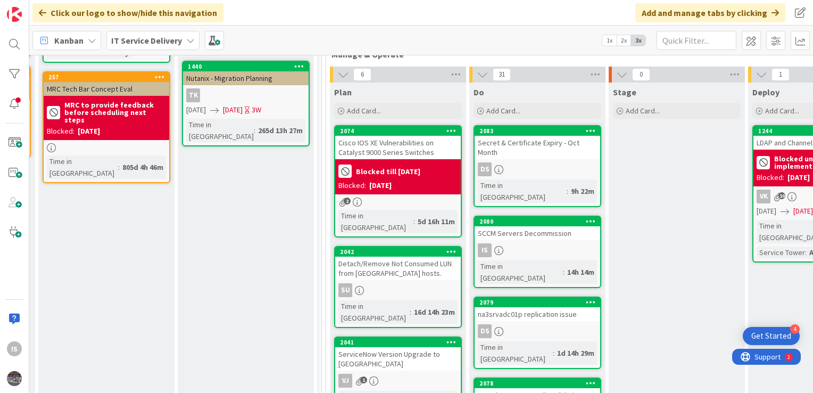 The width and height of the screenshot is (813, 393). Describe the element at coordinates (765, 92) in the screenshot. I see `span: Deploy` at that location.